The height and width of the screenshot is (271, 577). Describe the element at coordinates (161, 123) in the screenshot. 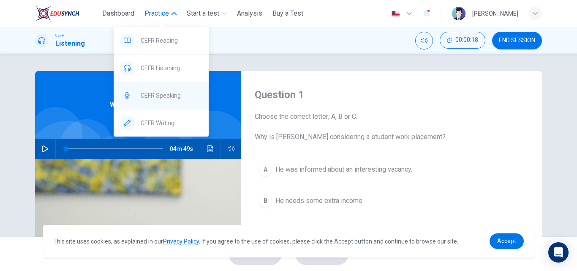

I see `div: CEFR Writing` at that location.